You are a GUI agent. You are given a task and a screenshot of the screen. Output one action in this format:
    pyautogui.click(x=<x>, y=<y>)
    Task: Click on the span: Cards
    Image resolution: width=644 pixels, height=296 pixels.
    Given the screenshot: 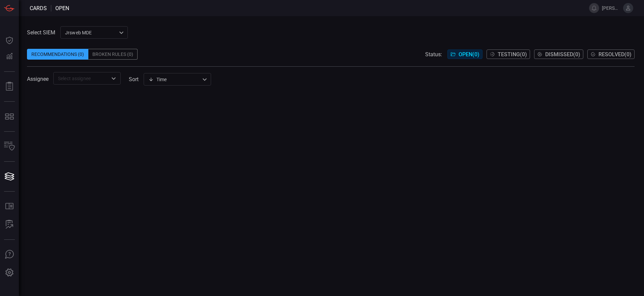 What is the action you would take?
    pyautogui.click(x=38, y=8)
    